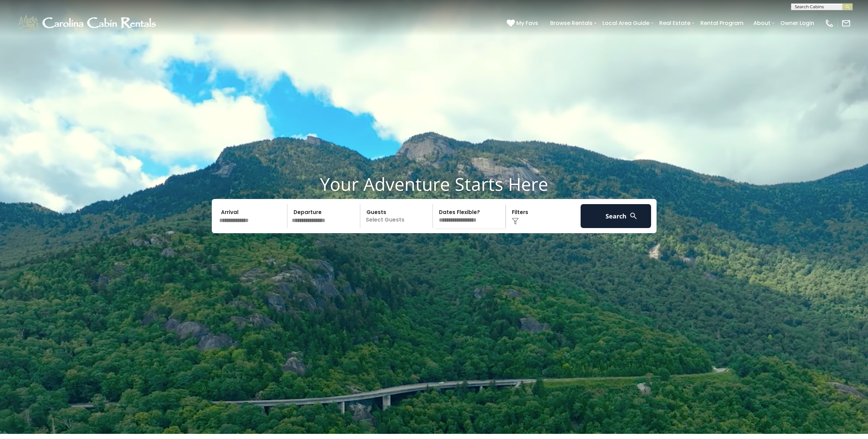 The image size is (868, 439). Describe the element at coordinates (572, 23) in the screenshot. I see `a: Browse Rentals` at that location.